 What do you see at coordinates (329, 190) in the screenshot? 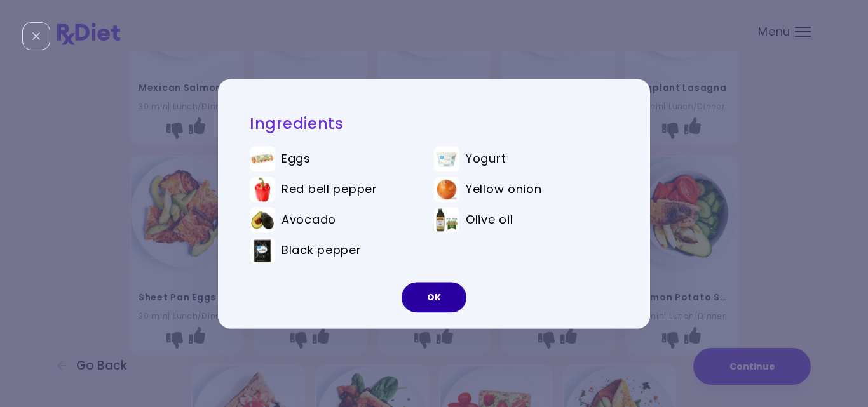
I see `span: Red bell pepper` at bounding box center [329, 190].